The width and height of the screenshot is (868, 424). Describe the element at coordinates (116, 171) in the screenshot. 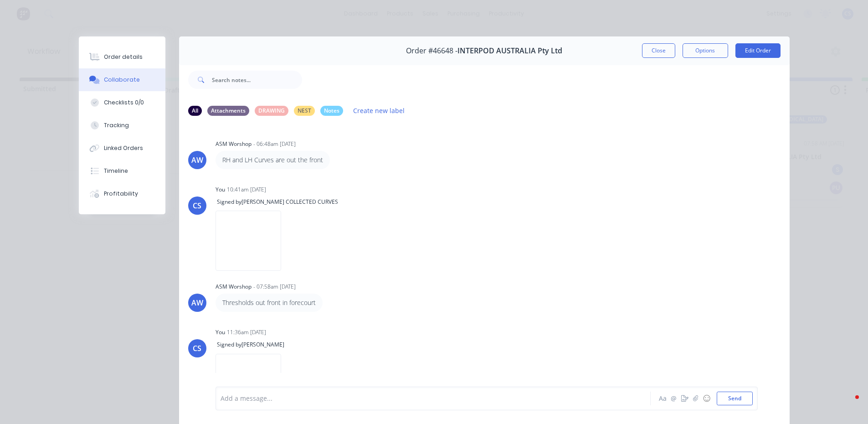

I see `div: Timeline` at that location.